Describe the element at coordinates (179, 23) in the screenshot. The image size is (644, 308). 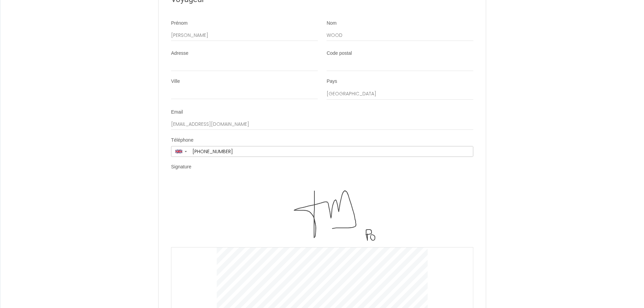
I see `label: Prénom` at that location.